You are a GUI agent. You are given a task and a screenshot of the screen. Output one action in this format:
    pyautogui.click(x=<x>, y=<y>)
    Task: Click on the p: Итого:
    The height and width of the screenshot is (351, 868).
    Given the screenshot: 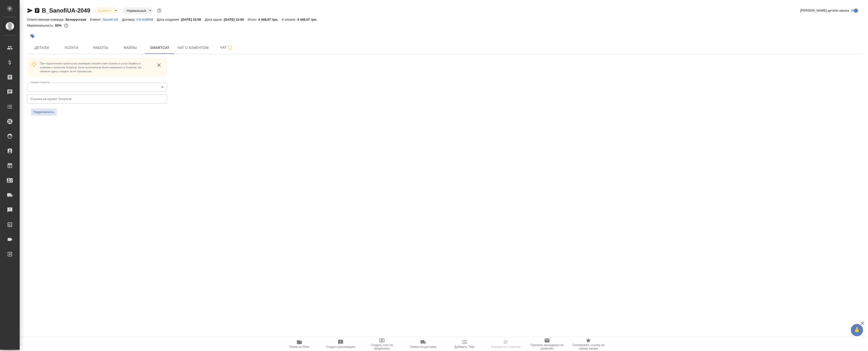 What is the action you would take?
    pyautogui.click(x=252, y=20)
    